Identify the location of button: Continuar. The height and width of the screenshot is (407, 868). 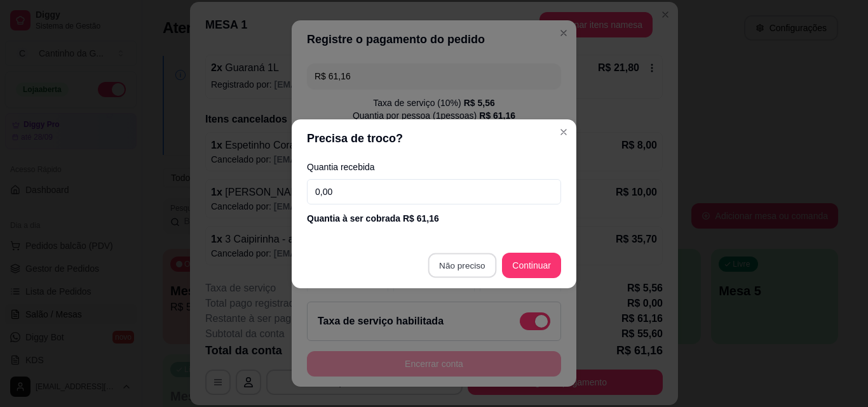
(531, 265).